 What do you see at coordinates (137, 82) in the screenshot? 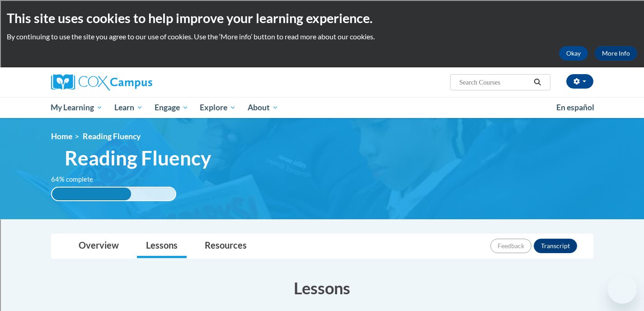
I see `a: Cox Campus` at bounding box center [137, 82].